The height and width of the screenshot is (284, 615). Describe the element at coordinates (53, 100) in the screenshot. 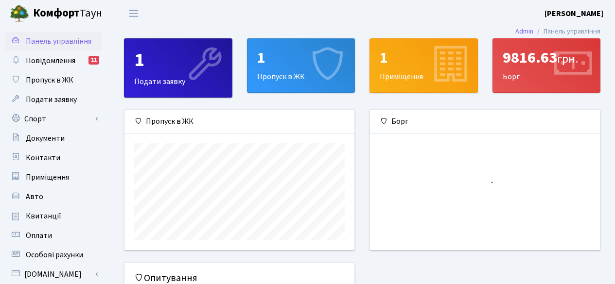

I see `a: Подати заявку` at that location.